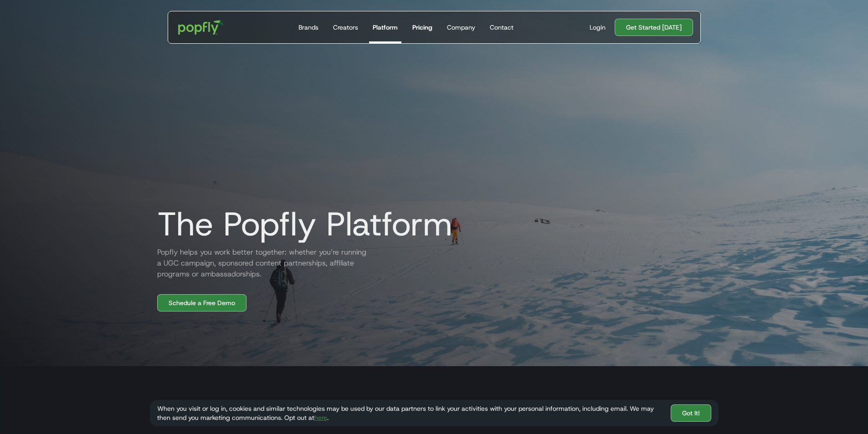 Image resolution: width=868 pixels, height=434 pixels. What do you see at coordinates (385, 27) in the screenshot?
I see `div: Platform` at bounding box center [385, 27].